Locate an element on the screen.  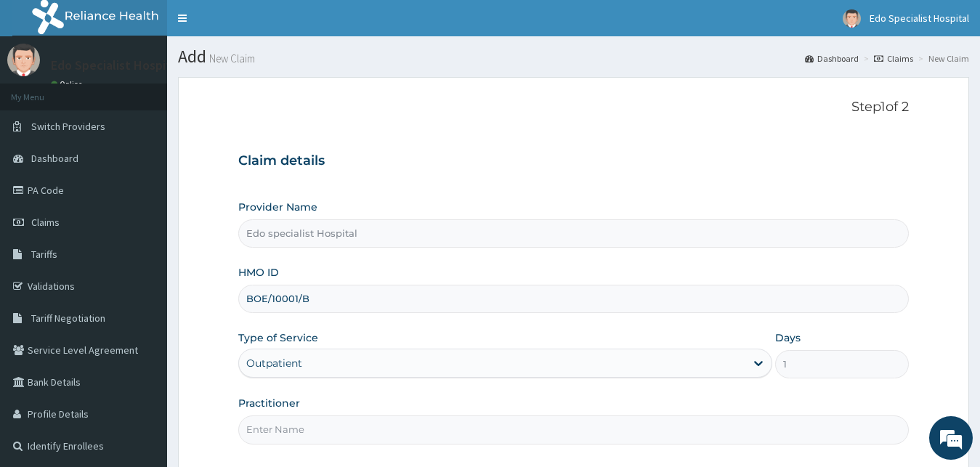
label: Days is located at coordinates (787, 337).